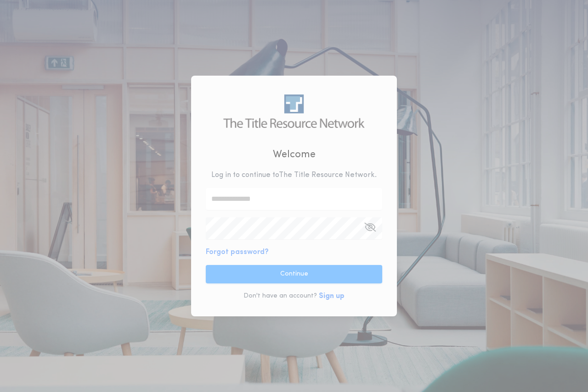 This screenshot has width=588, height=392. Describe the element at coordinates (294, 274) in the screenshot. I see `button: Continue` at that location.